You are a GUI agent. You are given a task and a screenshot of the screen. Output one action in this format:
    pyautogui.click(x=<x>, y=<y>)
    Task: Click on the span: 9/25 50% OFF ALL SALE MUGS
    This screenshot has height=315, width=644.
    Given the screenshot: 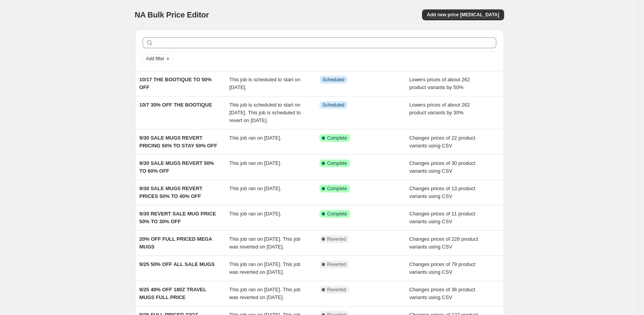 What is the action you would take?
    pyautogui.click(x=177, y=264)
    